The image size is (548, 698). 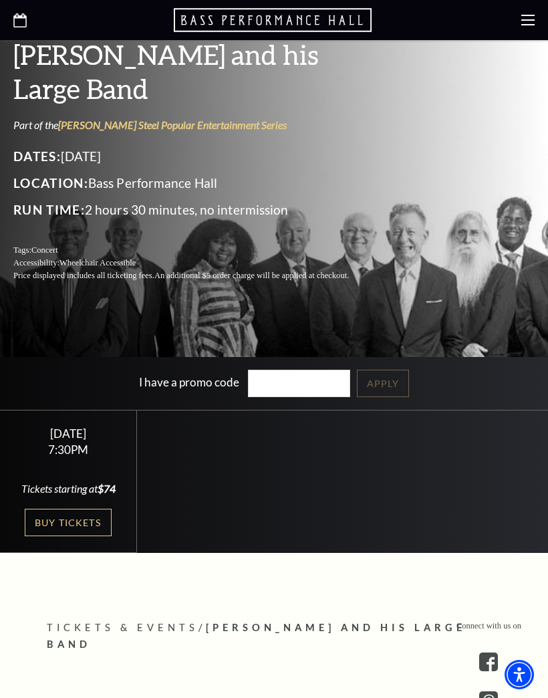 What do you see at coordinates (197, 125) in the screenshot?
I see `p: Part of the` at bounding box center [197, 125].